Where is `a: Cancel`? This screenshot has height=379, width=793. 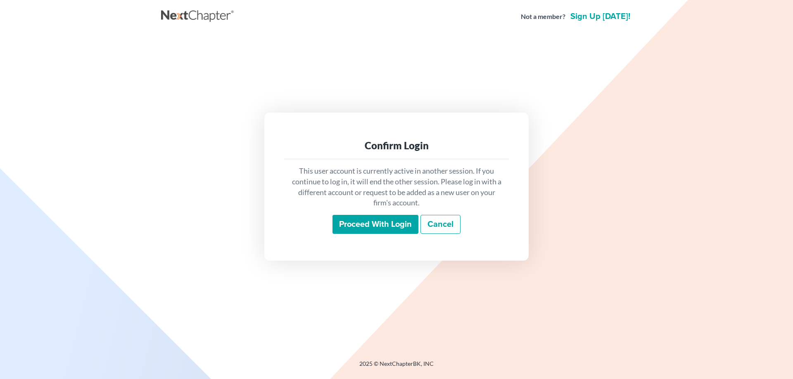
a: Cancel is located at coordinates (440, 225).